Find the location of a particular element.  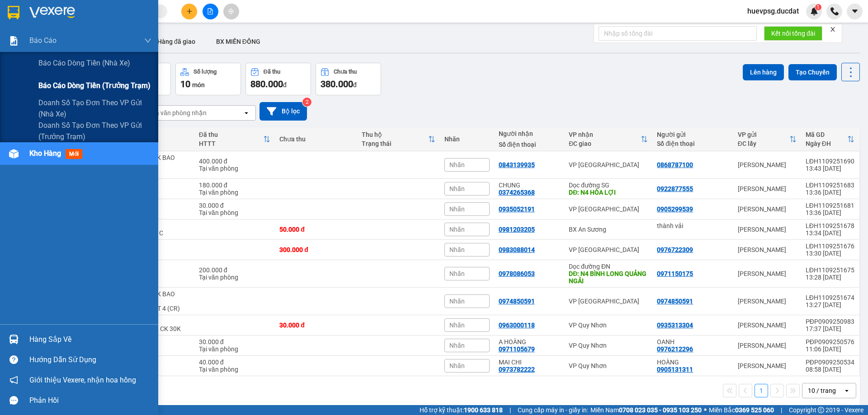

div: thành vải is located at coordinates (693, 226).